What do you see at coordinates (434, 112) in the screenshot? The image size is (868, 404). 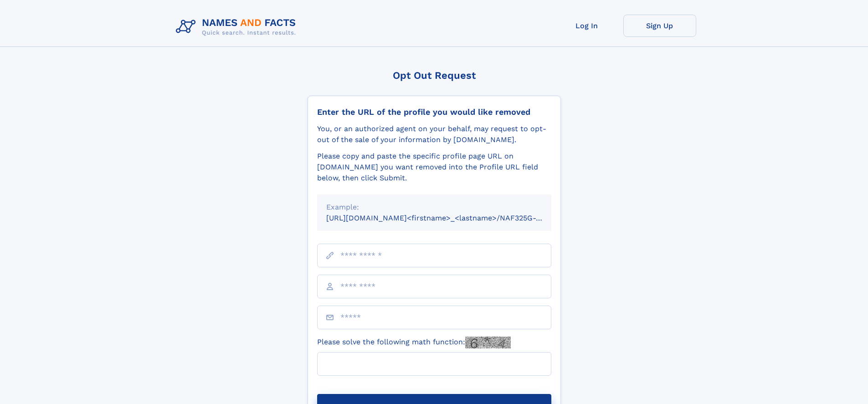 I see `div: Enter the URL of the profile you would like removed` at bounding box center [434, 112].